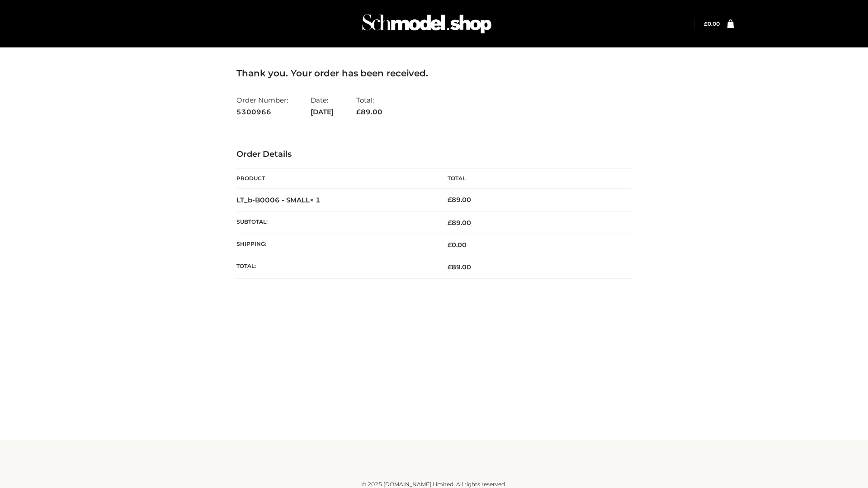  What do you see at coordinates (335, 245) in the screenshot?
I see `th: Shipping:` at bounding box center [335, 245].